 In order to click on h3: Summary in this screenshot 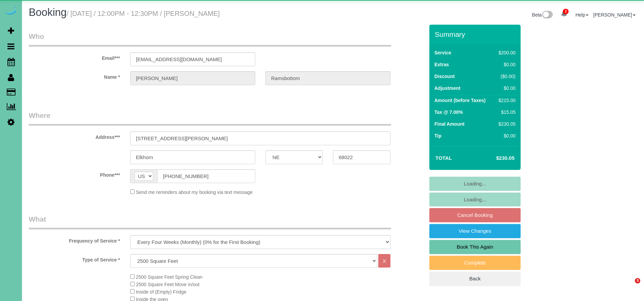, I will do `click(476, 34)`.